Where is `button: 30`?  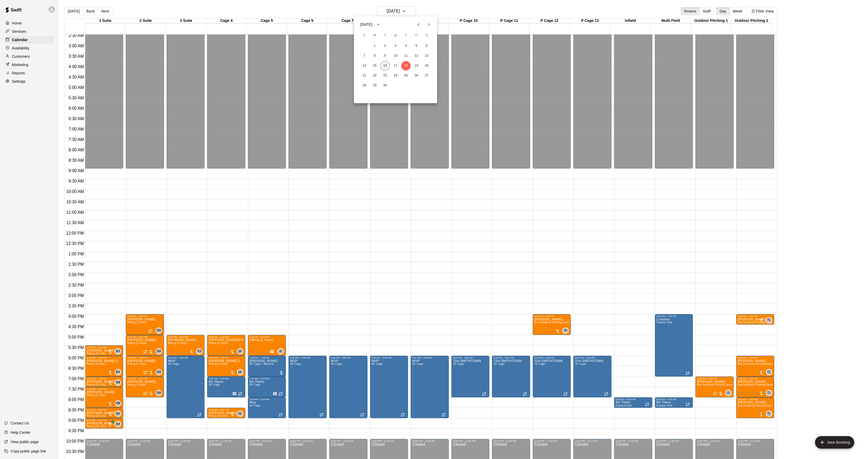 button: 30 is located at coordinates (385, 86).